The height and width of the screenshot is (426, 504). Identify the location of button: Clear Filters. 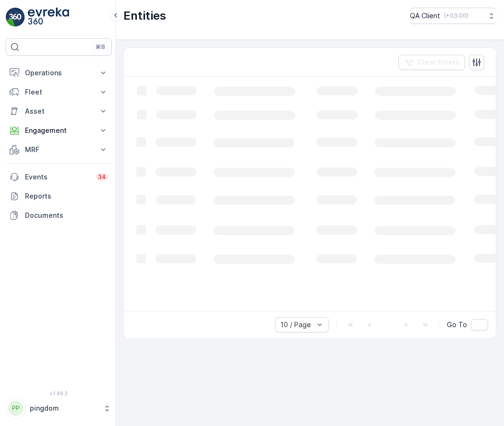
(431, 63).